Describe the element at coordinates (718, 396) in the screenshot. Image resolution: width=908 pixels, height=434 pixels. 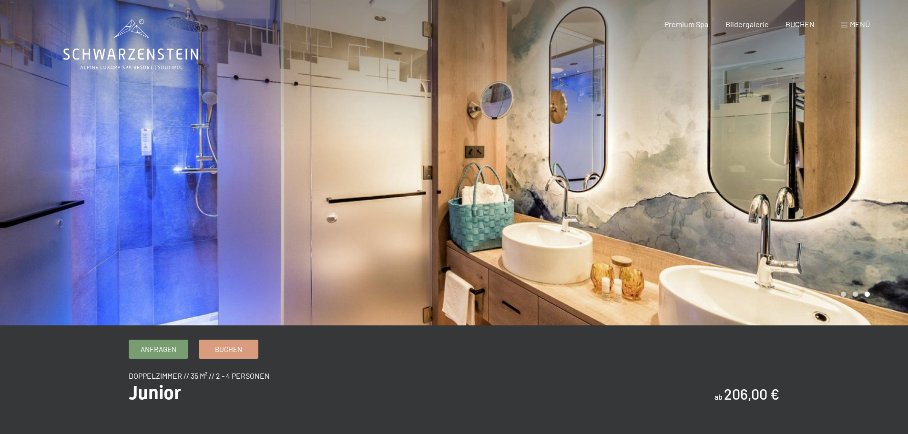
I see `span: ab` at that location.